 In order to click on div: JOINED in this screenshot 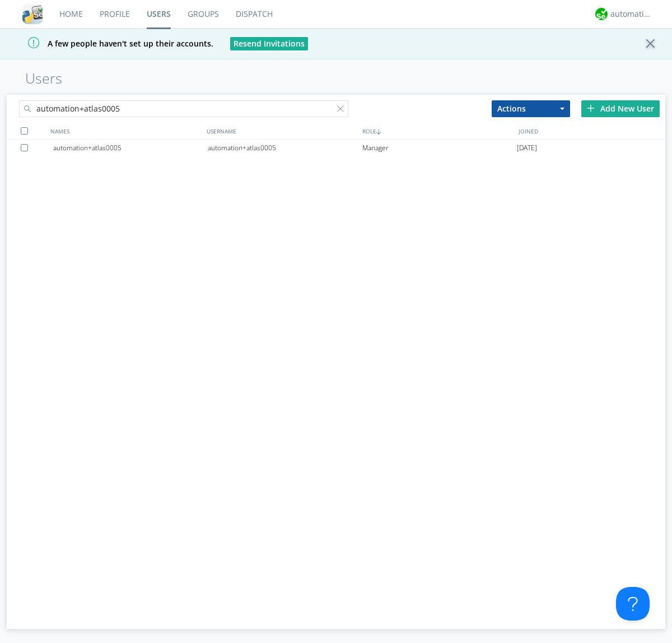, I will do `click(594, 130)`.